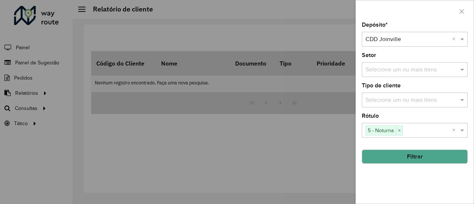 The height and width of the screenshot is (204, 474). Describe the element at coordinates (381, 85) in the screenshot. I see `label: Tipo de cliente` at that location.